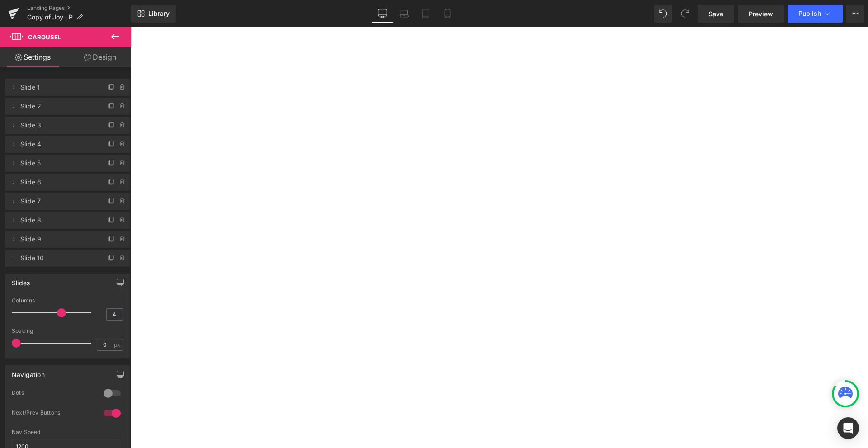 This screenshot has height=448, width=868. I want to click on a: Laptop, so click(405, 13).